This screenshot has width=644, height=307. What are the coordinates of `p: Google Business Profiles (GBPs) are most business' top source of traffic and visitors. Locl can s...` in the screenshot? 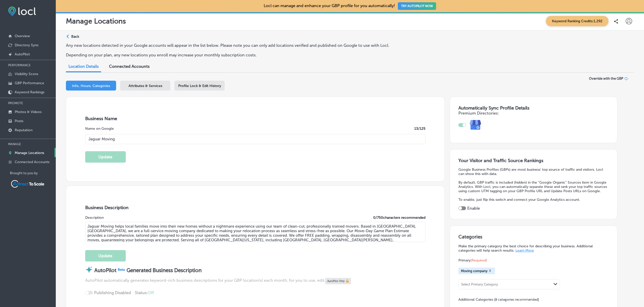 It's located at (533, 172).